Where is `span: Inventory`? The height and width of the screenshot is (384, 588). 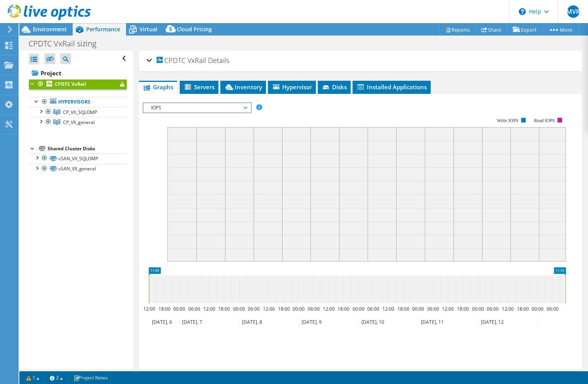
span: Inventory is located at coordinates (243, 87).